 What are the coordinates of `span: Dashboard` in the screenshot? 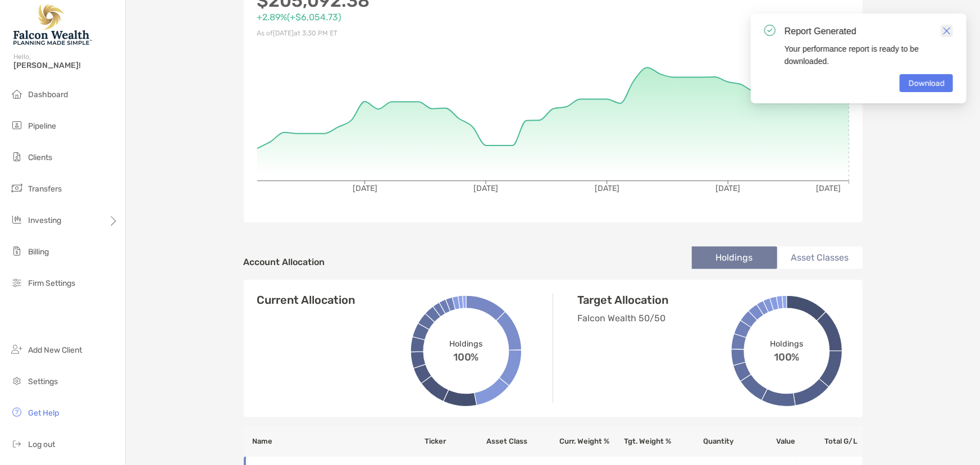 It's located at (48, 95).